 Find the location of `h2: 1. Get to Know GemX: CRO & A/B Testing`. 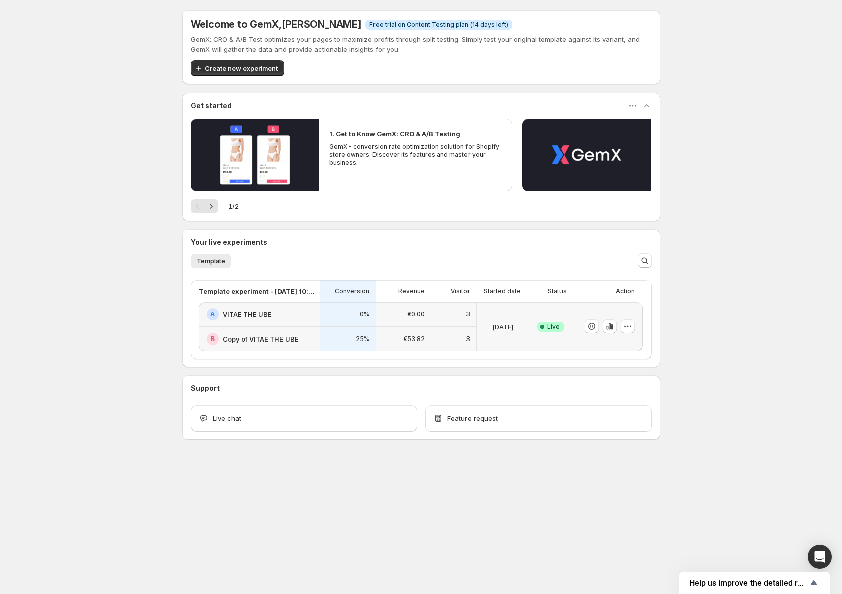

h2: 1. Get to Know GemX: CRO & A/B Testing is located at coordinates (395, 134).